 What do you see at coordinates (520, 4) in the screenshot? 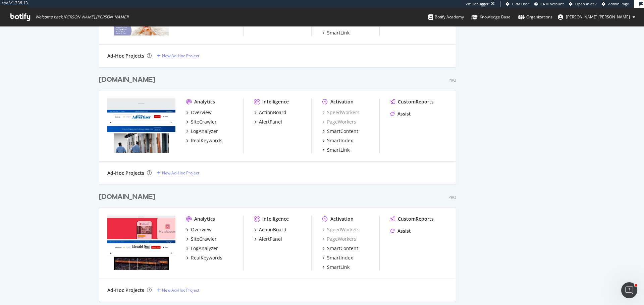
I see `span: CRM User` at bounding box center [520, 4].